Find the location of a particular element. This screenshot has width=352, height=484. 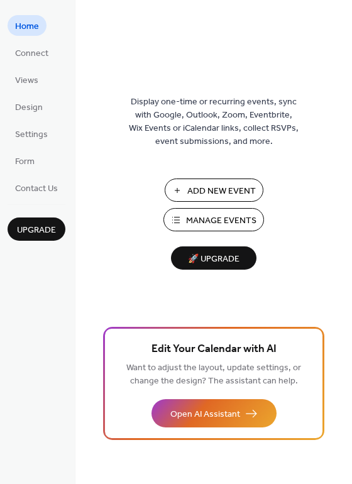

span: Home is located at coordinates (27, 26).